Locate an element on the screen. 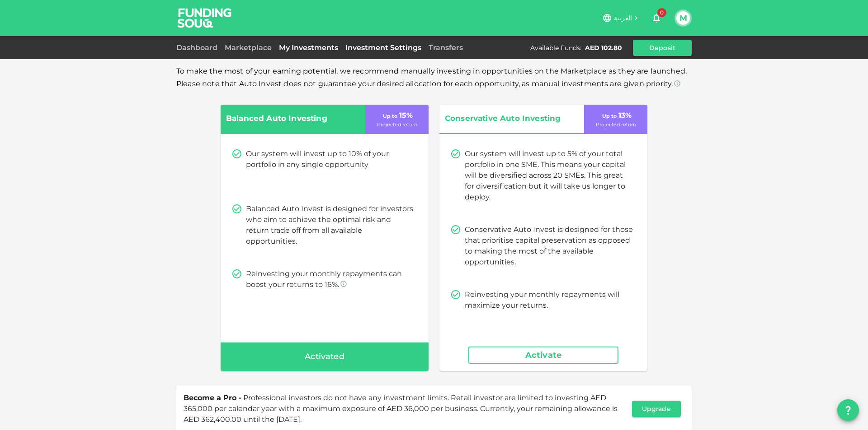  button: 0 is located at coordinates (656, 18).